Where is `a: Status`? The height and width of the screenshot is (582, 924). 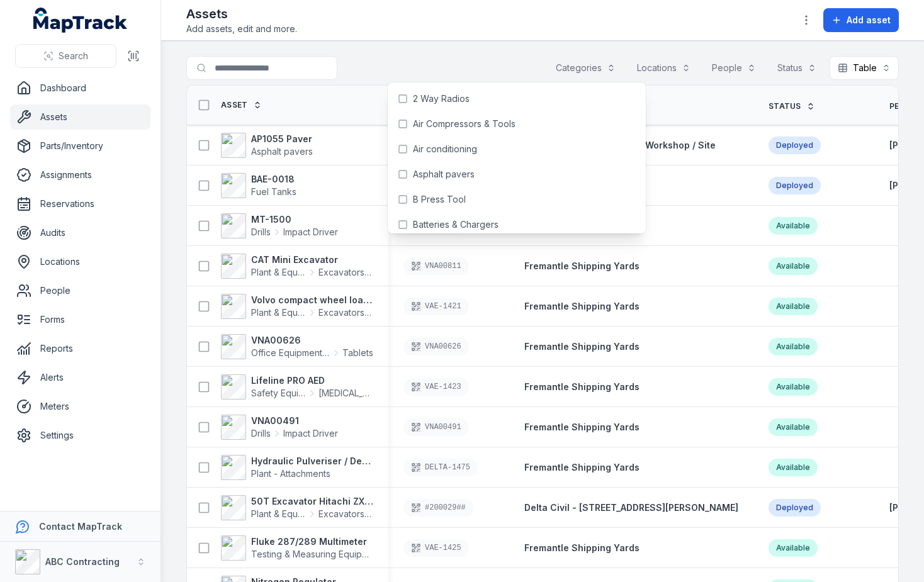
a: Status is located at coordinates (792, 106).